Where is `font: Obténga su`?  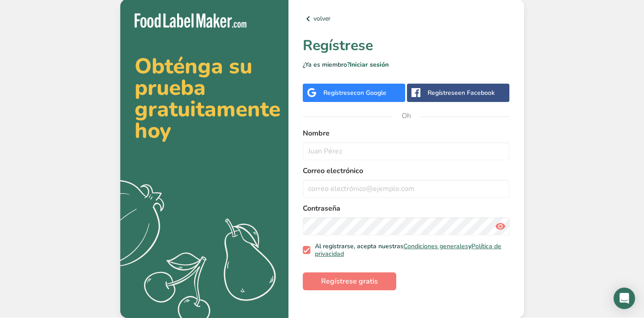 font: Obténga su is located at coordinates (193, 67).